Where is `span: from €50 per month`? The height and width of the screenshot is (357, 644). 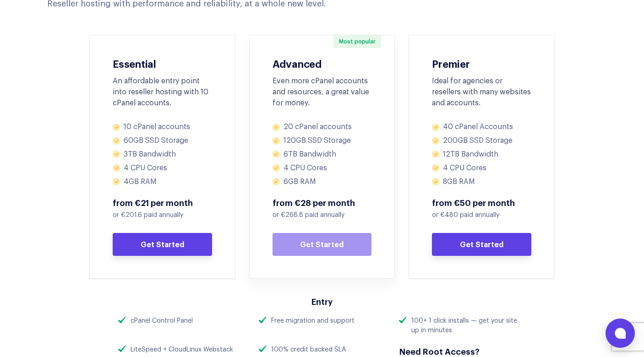
span: from €50 per month is located at coordinates (482, 203).